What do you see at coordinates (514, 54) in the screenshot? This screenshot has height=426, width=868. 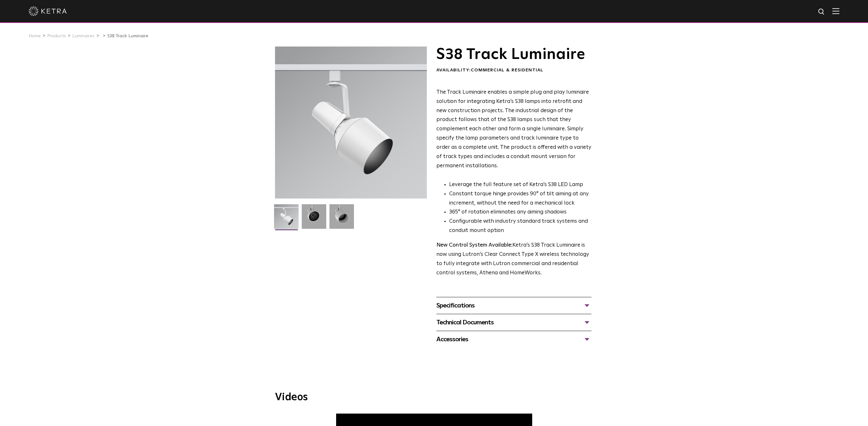 I see `h1: S38 Track Luminaire` at bounding box center [514, 54].